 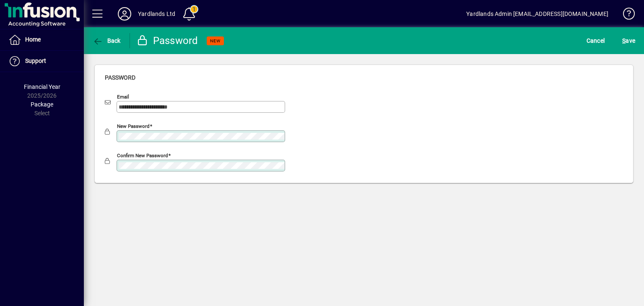 What do you see at coordinates (624, 41) in the screenshot?
I see `span: S` at bounding box center [624, 41].